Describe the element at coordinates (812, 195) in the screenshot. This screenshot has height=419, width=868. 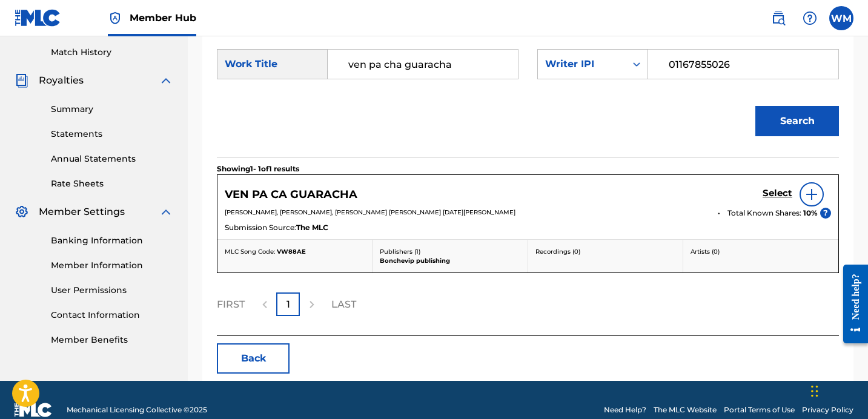
I see `img: info` at that location.